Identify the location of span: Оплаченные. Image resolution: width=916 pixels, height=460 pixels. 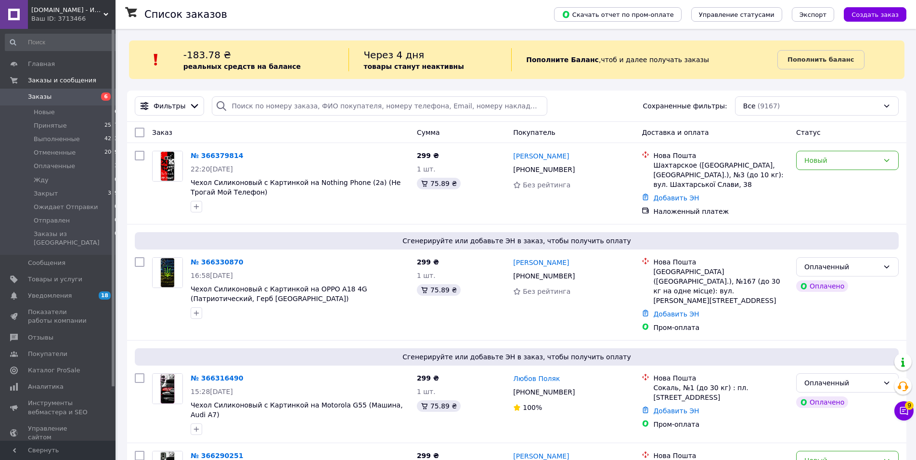
(54, 166).